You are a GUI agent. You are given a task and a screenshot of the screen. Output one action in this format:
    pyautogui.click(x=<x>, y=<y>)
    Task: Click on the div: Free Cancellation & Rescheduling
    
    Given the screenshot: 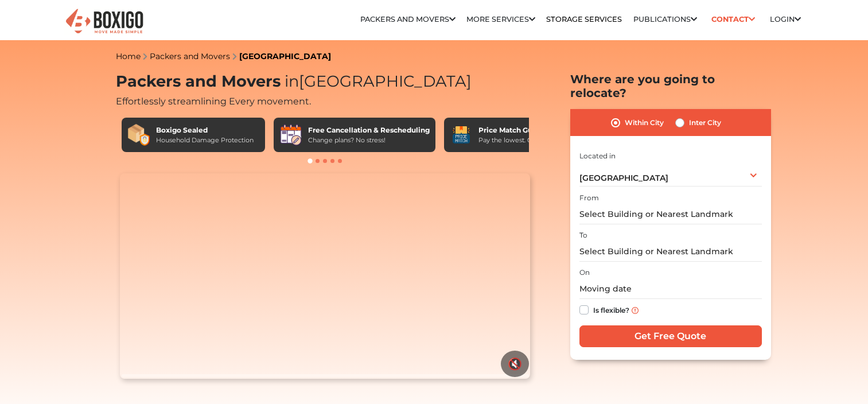 What is the action you would take?
    pyautogui.click(x=369, y=131)
    